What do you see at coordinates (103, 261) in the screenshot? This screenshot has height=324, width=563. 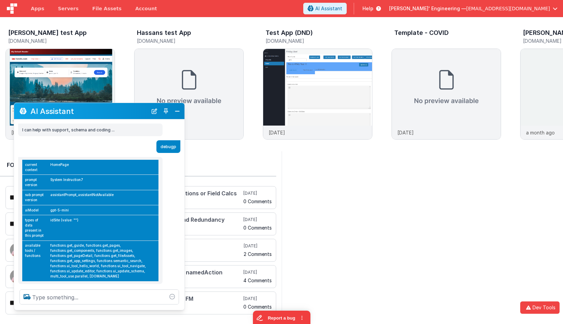 I see `td: functions.get_guide, functions.get_pages, functions.get_components, functions.get_images, functio...` at bounding box center [103, 261].